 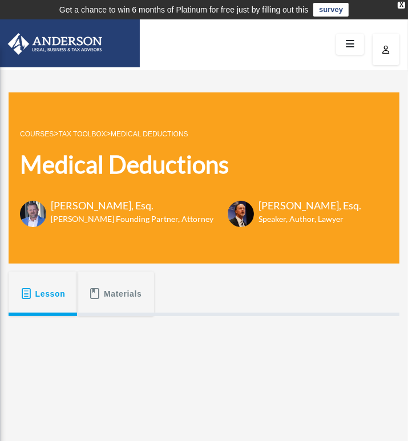 What do you see at coordinates (303, 219) in the screenshot?
I see `h6: Speaker, Author, Lawyer` at bounding box center [303, 219].